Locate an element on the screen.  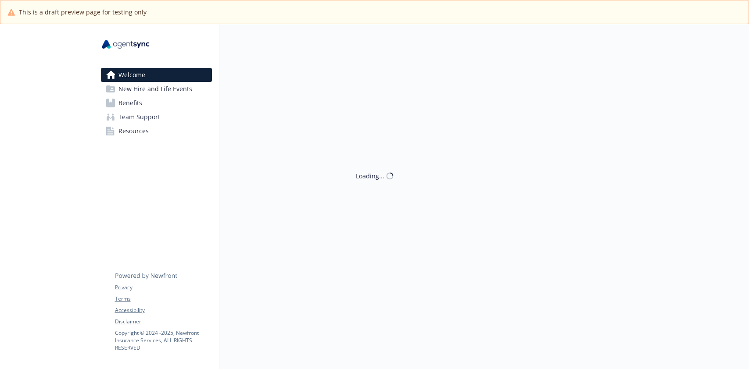
span: New Hire and Life Events is located at coordinates (155, 89).